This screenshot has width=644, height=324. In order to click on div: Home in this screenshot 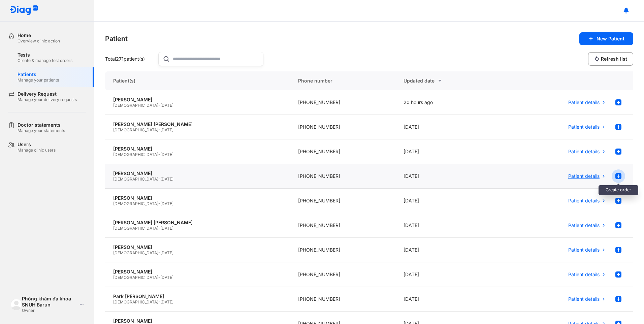, I will do `click(39, 35)`.